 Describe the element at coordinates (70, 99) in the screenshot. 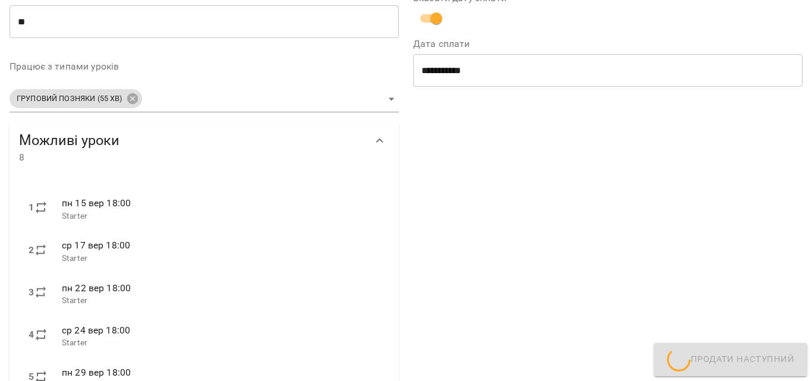

I see `span: ГРУПОВИЙ ПОЗНЯКИ (55 ХВ)` at that location.